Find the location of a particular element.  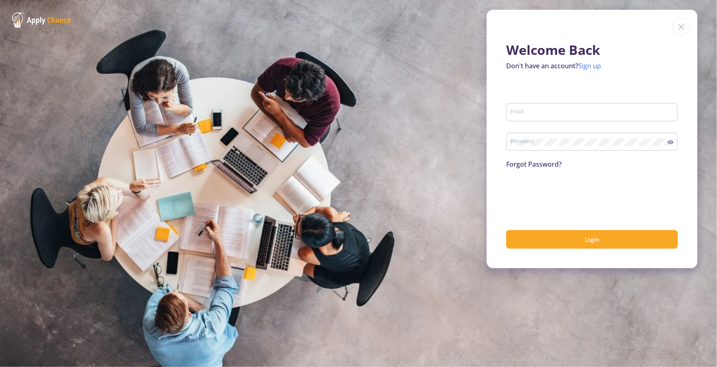

p: Don't have an account? is located at coordinates (592, 66).